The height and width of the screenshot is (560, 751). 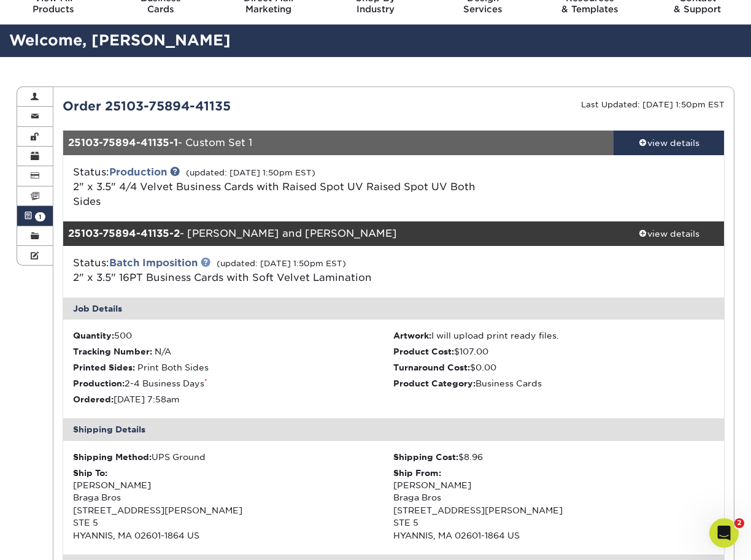 I want to click on li: $0.00, so click(x=554, y=367).